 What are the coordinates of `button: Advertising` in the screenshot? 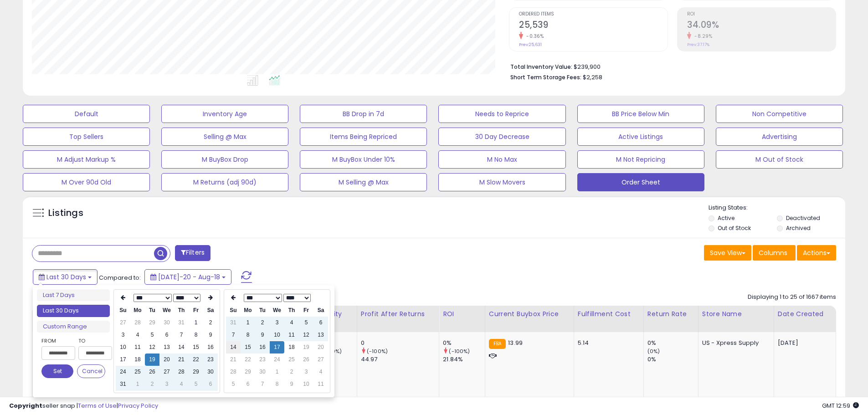 It's located at (779, 137).